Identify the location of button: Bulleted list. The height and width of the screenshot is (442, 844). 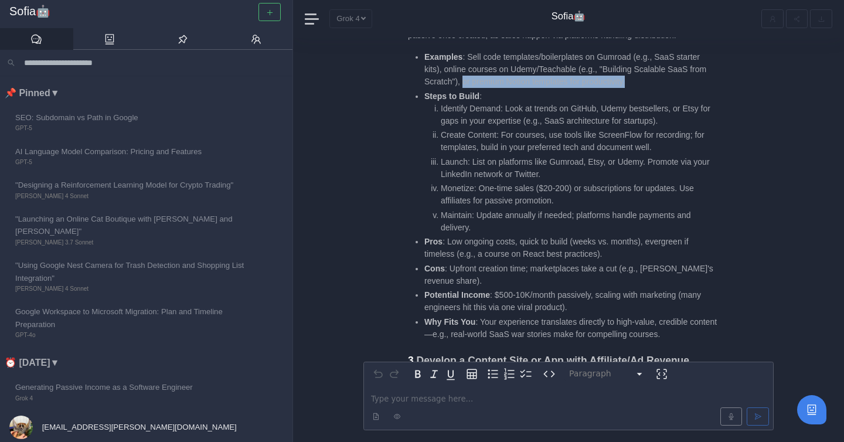
(493, 374).